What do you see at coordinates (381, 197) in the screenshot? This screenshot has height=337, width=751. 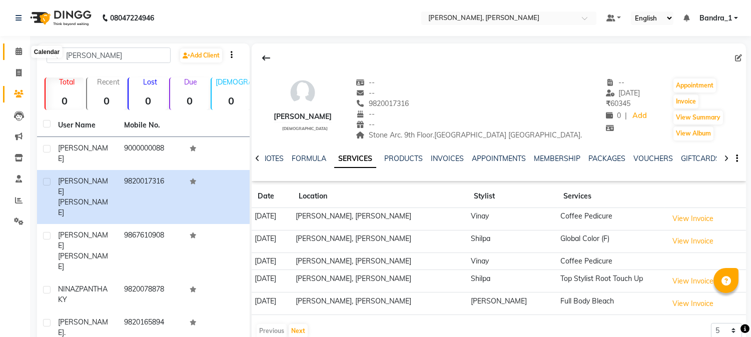 I see `th: Location` at bounding box center [381, 197].